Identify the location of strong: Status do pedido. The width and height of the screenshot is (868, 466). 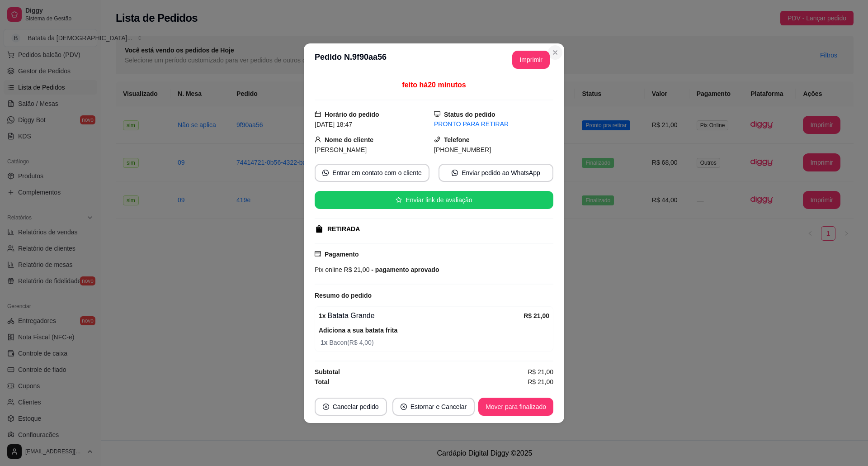
(470, 114).